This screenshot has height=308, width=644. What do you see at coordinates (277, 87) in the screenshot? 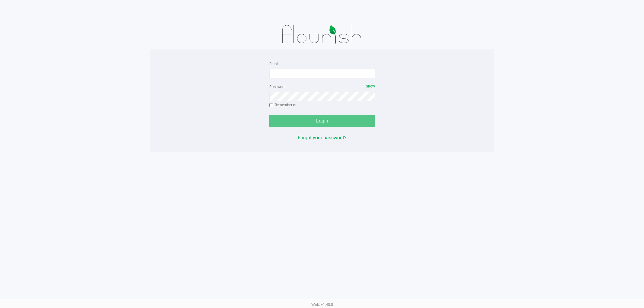
I see `label: Password` at bounding box center [277, 87].